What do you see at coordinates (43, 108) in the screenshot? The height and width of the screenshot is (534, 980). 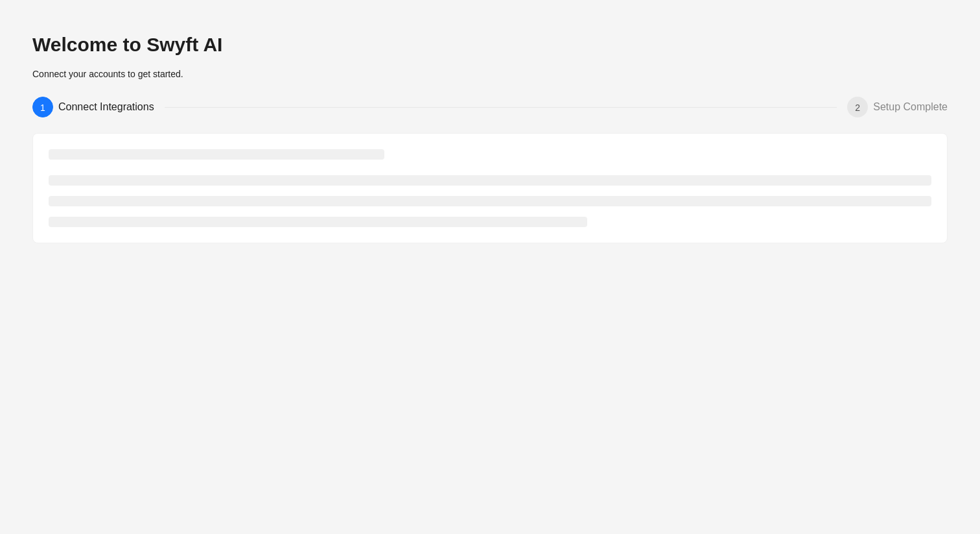 I see `span: 1` at bounding box center [43, 108].